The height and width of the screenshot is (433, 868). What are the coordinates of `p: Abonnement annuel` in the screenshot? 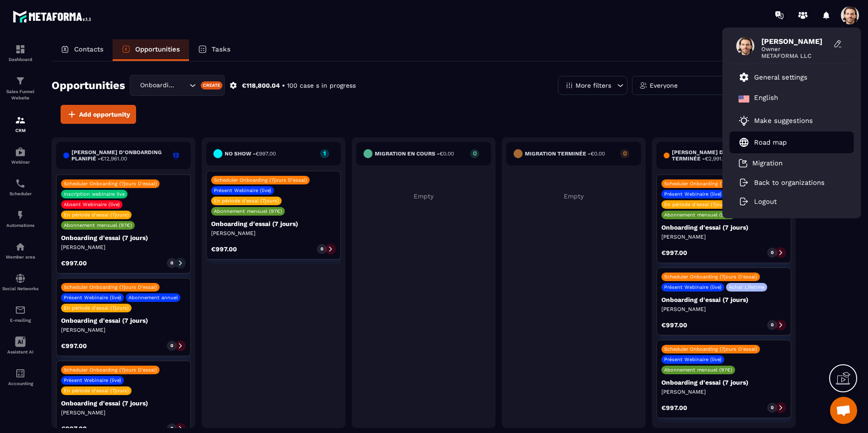 It's located at (153, 297).